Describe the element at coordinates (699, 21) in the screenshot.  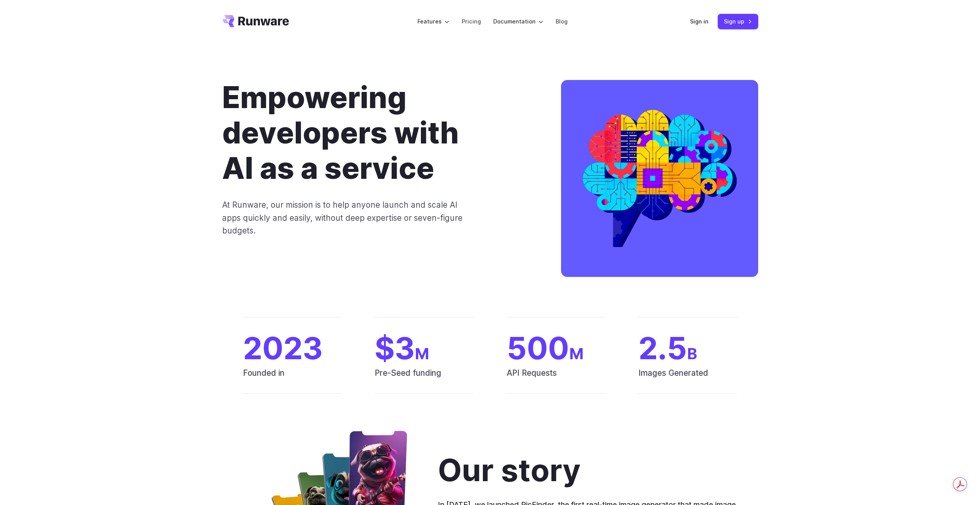
I see `a: Sign in` at that location.